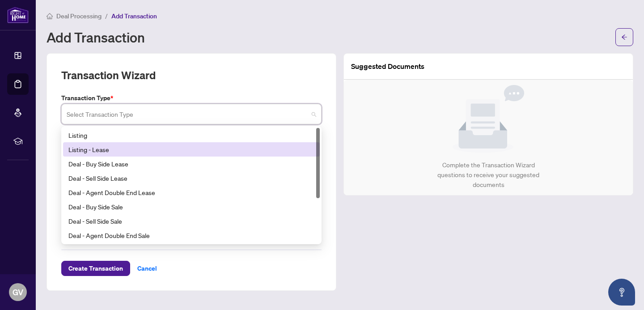  What do you see at coordinates (624, 37) in the screenshot?
I see `span: arrow-left` at bounding box center [624, 37].